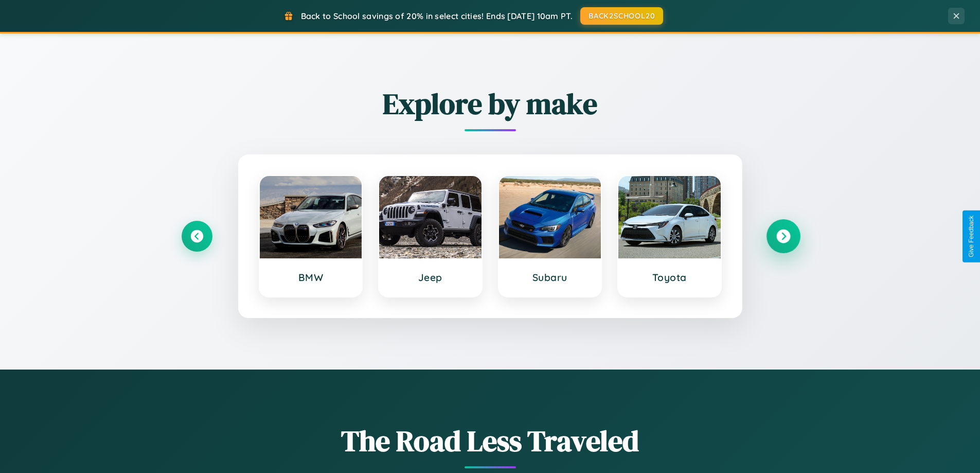 This screenshot has width=980, height=473. I want to click on h2: Explore by make, so click(490, 103).